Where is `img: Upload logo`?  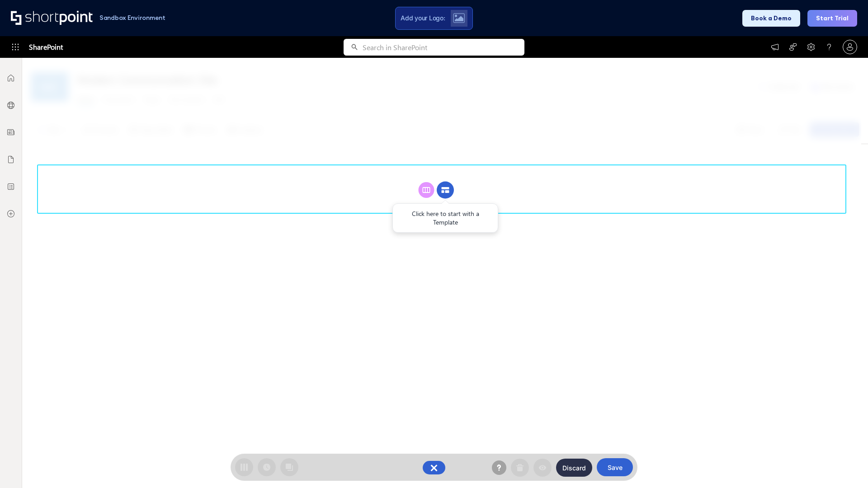
img: Upload logo is located at coordinates (459, 18).